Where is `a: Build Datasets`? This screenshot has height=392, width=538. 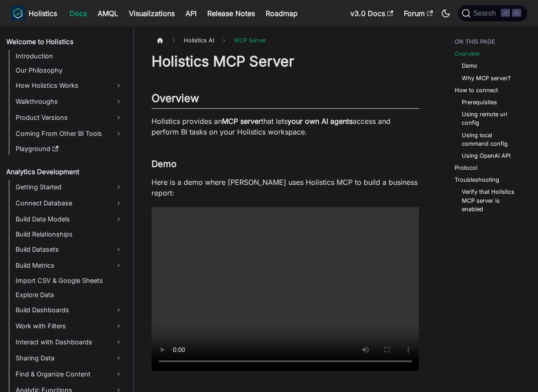
a: Build Datasets is located at coordinates (69, 250).